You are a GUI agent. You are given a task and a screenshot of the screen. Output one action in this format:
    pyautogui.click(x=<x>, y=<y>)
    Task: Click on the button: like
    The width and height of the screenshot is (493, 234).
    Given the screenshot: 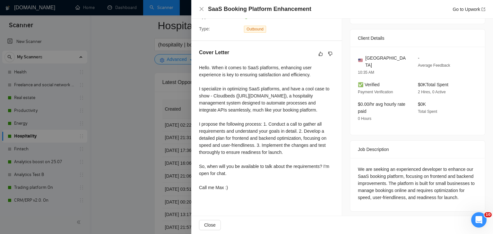 What is the action you would take?
    pyautogui.click(x=321, y=54)
    